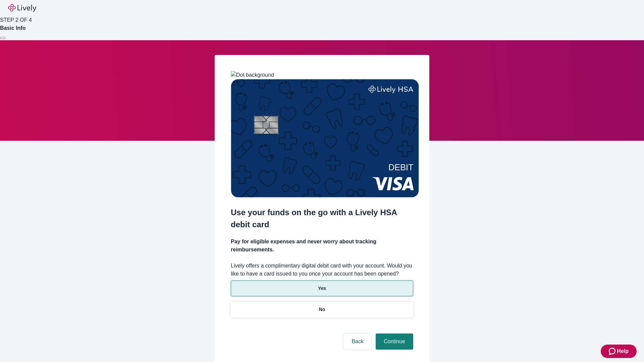 The image size is (644, 362). Describe the element at coordinates (252, 75) in the screenshot. I see `img: Dot background` at that location.